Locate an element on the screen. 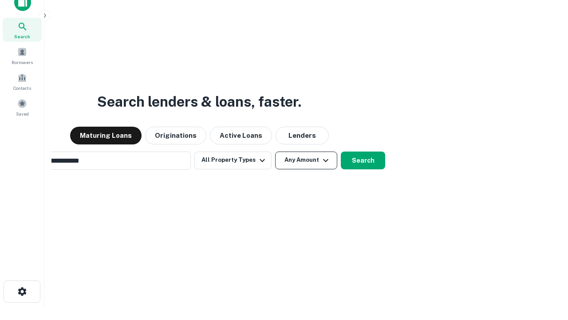 The width and height of the screenshot is (568, 320). span: Borrowers is located at coordinates (22, 62).